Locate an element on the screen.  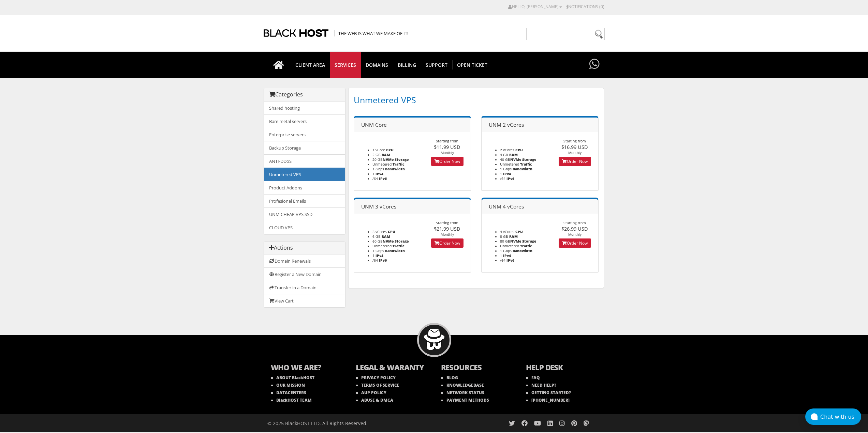
span: 6 GB is located at coordinates (376, 236).